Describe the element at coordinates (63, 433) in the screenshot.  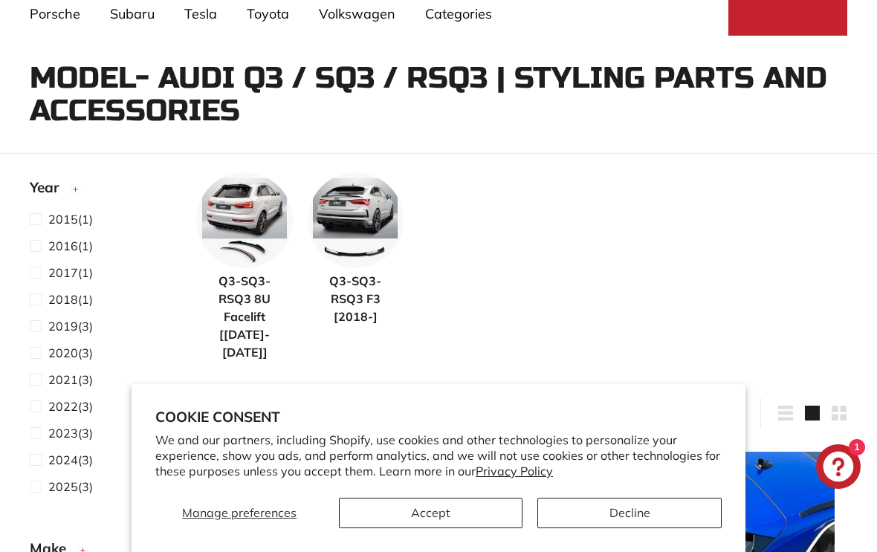
I see `span: 2023` at that location.